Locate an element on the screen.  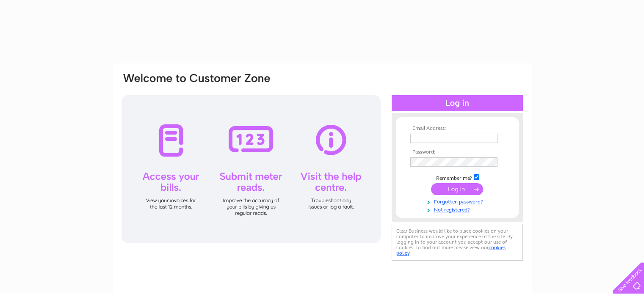
a: Forgotten password? is located at coordinates (458, 201).